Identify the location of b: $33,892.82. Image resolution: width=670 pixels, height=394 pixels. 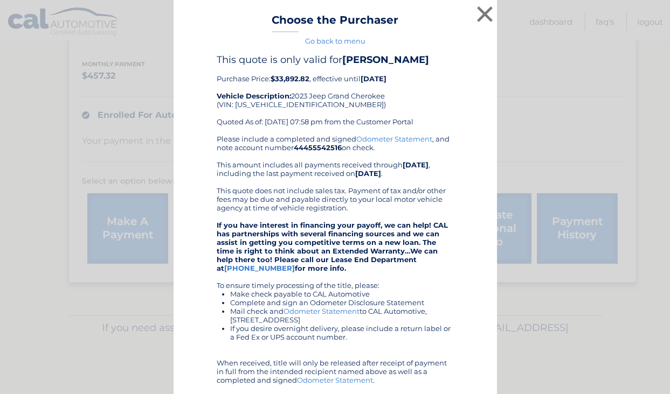
(290, 79).